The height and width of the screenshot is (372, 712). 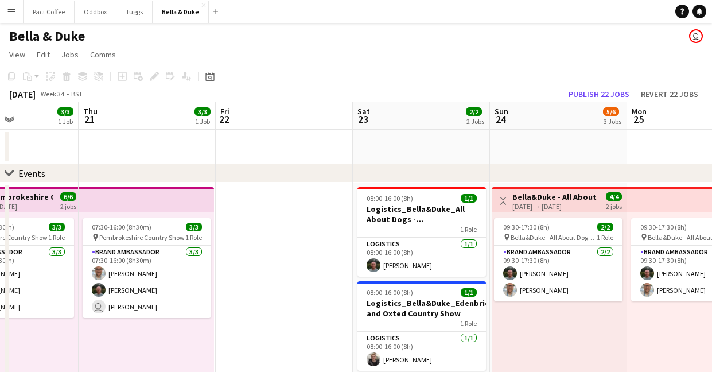 What do you see at coordinates (49, 11) in the screenshot?
I see `button: Pact Coffee` at bounding box center [49, 11].